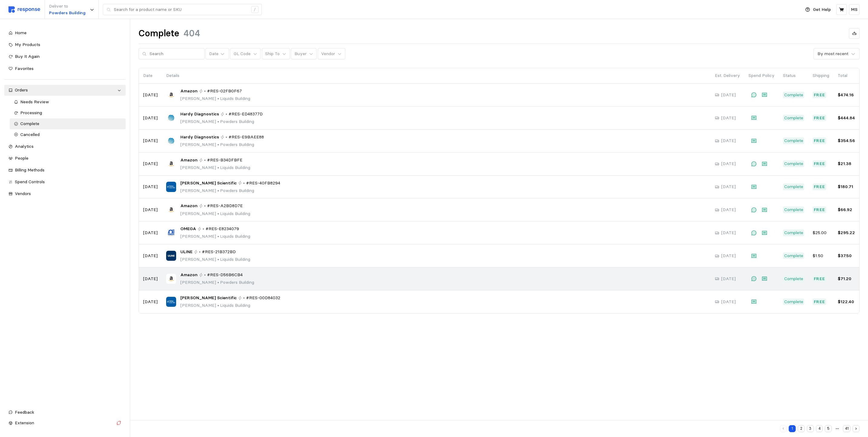  Describe the element at coordinates (171, 232) in the screenshot. I see `img: OMEGA` at that location.